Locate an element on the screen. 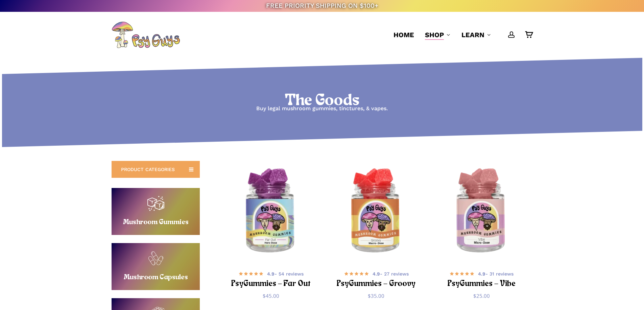  bdi: 35.00 is located at coordinates (376, 296).